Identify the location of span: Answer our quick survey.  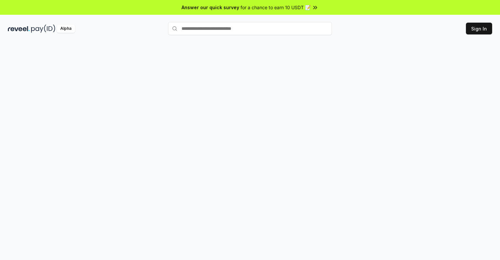
(211, 7).